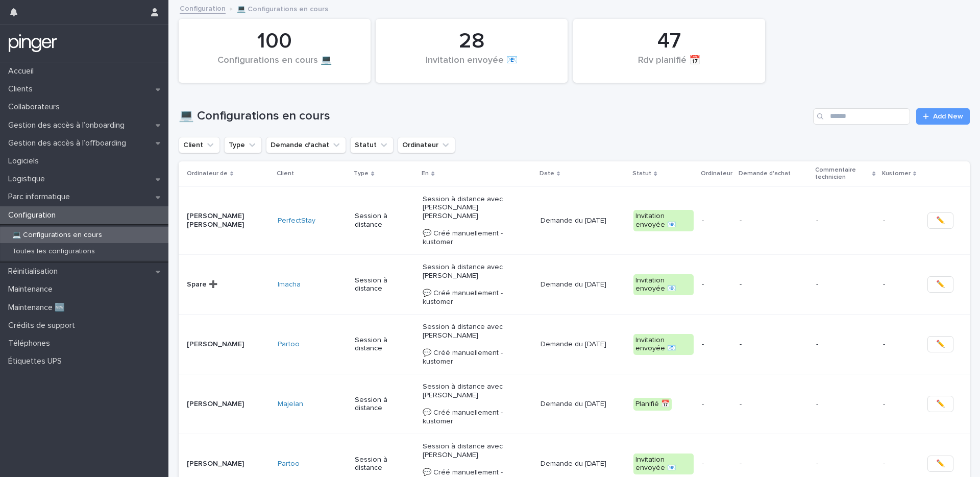 The image size is (980, 477). Describe the element at coordinates (642, 174) in the screenshot. I see `p: Statut` at that location.